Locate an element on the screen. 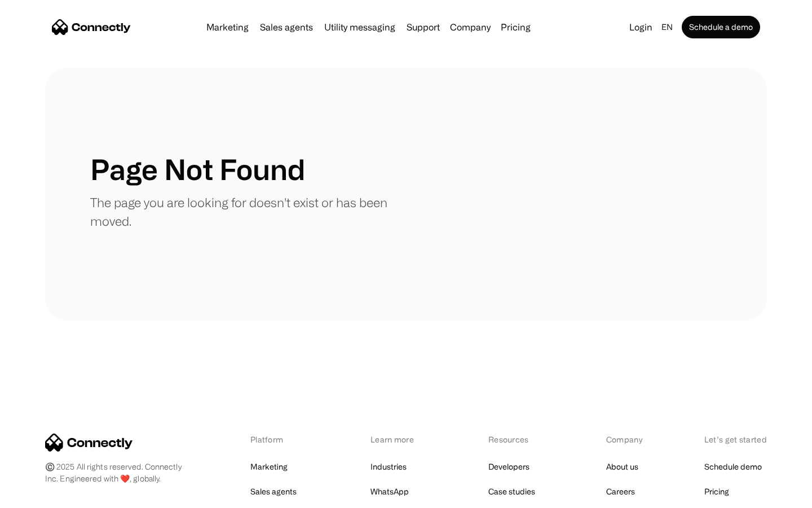  a: Developers is located at coordinates (508, 467).